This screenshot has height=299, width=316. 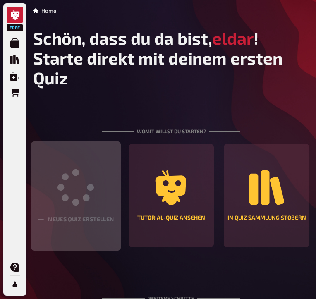 What do you see at coordinates (266, 196) in the screenshot?
I see `button: In Quiz Sammlung stöbern` at bounding box center [266, 196].